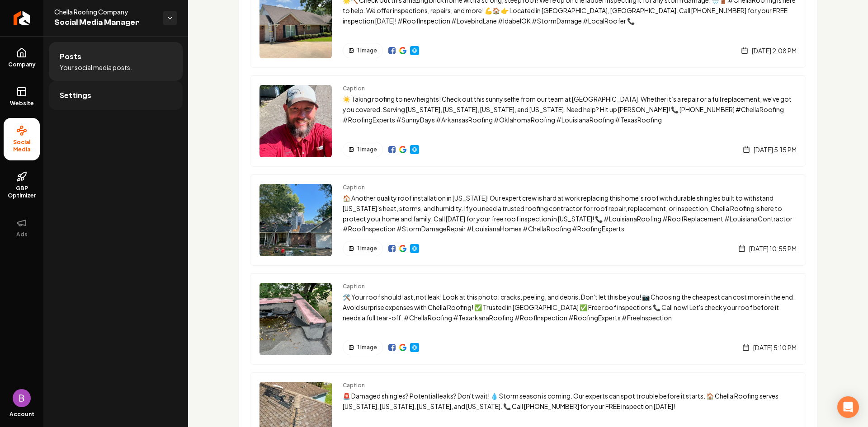 The image size is (868, 427). What do you see at coordinates (22, 185) in the screenshot?
I see `a: GBP Optimizer` at bounding box center [22, 185].